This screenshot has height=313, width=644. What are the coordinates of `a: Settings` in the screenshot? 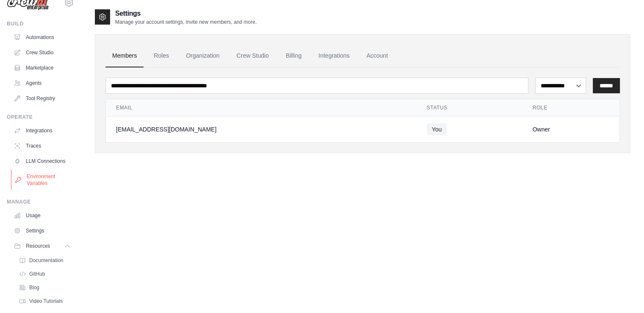 It's located at (42, 230).